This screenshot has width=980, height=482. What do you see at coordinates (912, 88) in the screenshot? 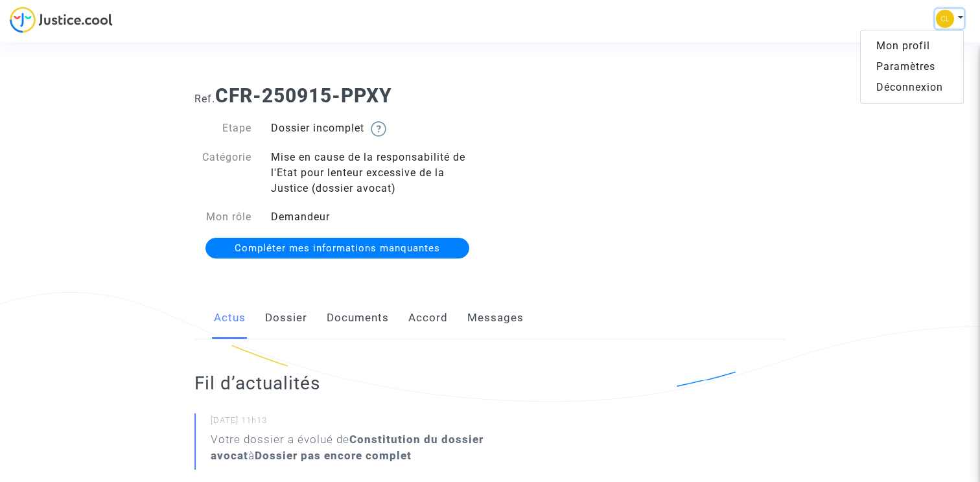
I see `a: Déconnexion` at bounding box center [912, 88].